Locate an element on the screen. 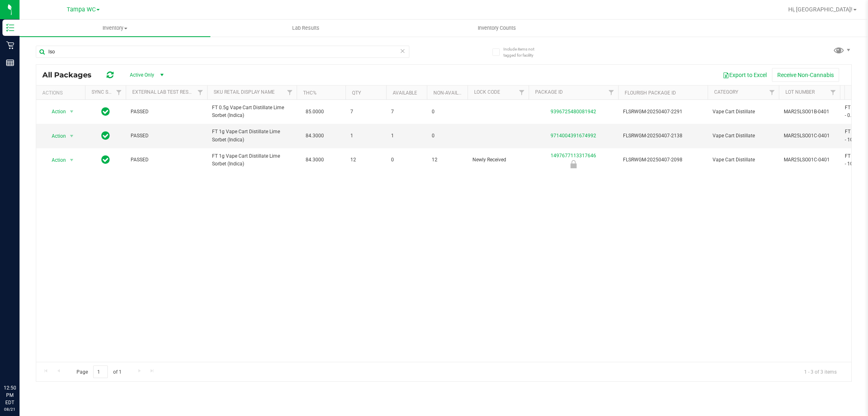  a: Flourish Package ID is located at coordinates (650, 93).